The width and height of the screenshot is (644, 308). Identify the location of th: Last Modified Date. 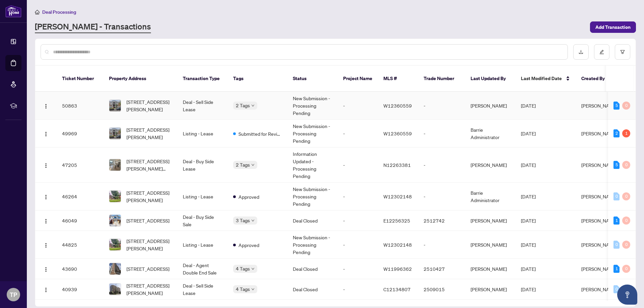
(546, 79).